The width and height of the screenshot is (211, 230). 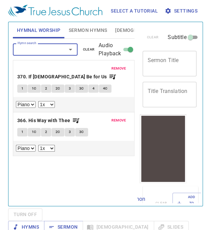 I want to click on span: Sermon Hymns, so click(x=88, y=30).